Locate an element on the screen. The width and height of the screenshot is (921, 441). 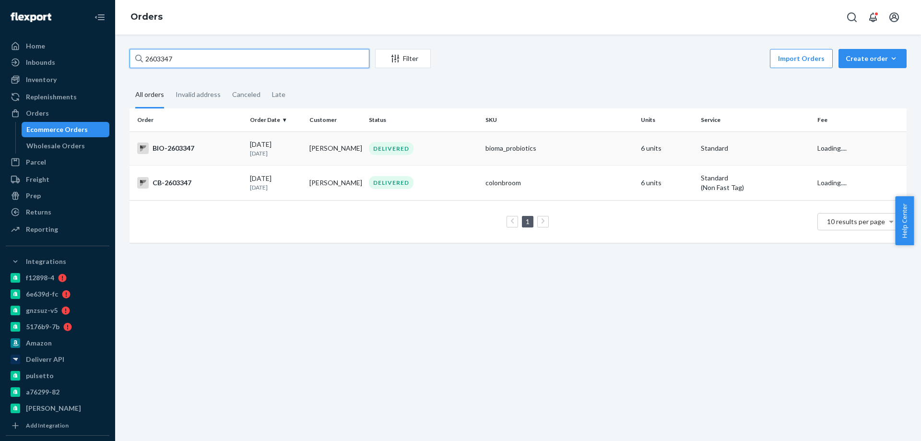
a: Wholesale Orders is located at coordinates (66, 146).